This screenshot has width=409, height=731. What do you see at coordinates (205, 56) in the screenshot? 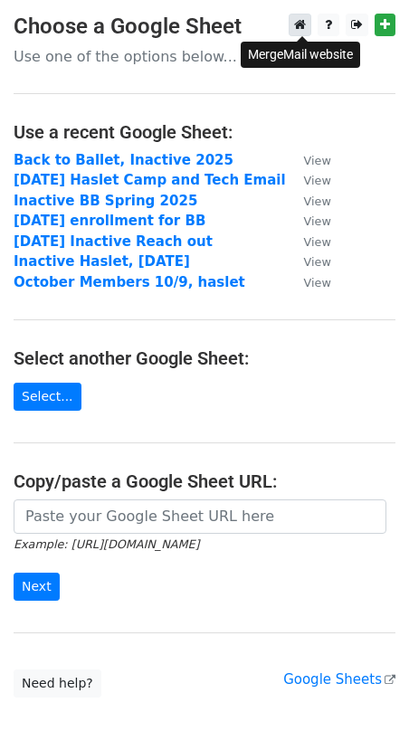
I see `p: Use one of the options below...` at bounding box center [205, 56].